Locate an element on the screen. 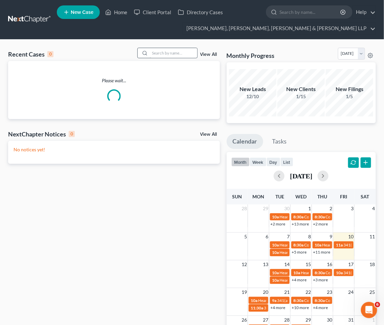  span: Thu is located at coordinates (322, 196).